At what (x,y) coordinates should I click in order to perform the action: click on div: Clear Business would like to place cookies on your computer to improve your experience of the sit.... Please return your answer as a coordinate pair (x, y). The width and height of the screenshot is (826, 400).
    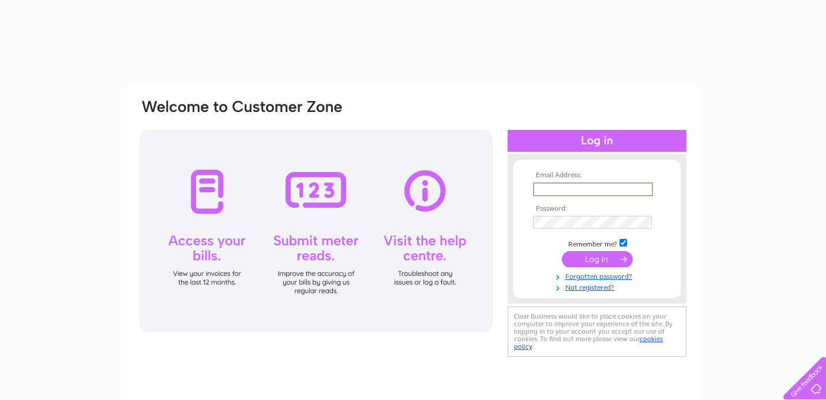
    Looking at the image, I should click on (597, 331).